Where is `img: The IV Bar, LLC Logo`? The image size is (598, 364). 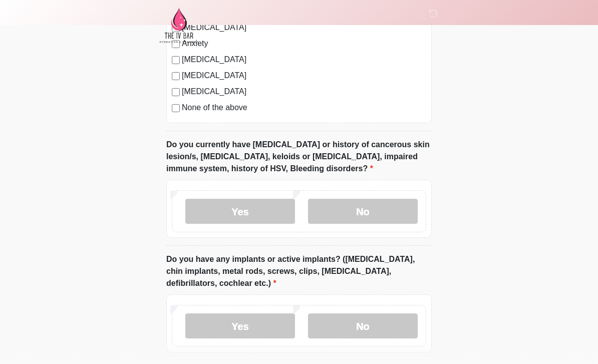
img: The IV Bar, LLC Logo is located at coordinates (179, 25).